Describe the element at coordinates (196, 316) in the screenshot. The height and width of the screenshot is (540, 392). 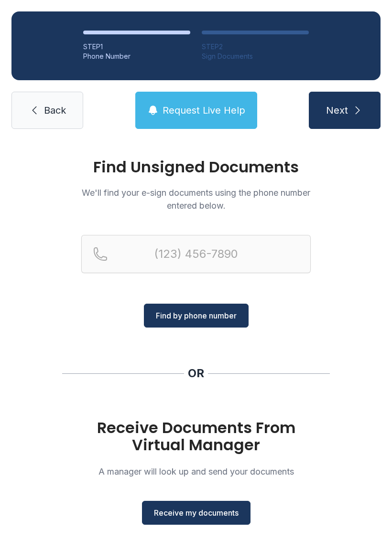
I see `span: Find by phone number` at that location.